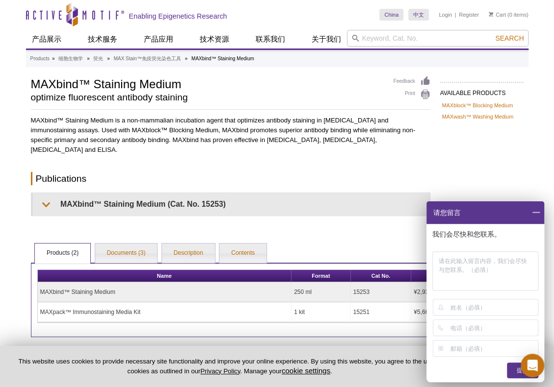 The image size is (554, 387). I want to click on a: Description, so click(188, 253).